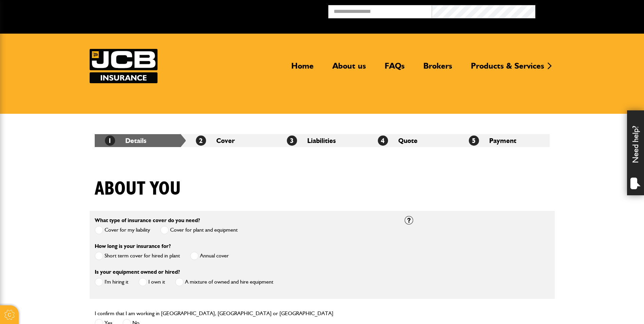 This screenshot has width=644, height=324. Describe the element at coordinates (302, 69) in the screenshot. I see `a: Home` at that location.